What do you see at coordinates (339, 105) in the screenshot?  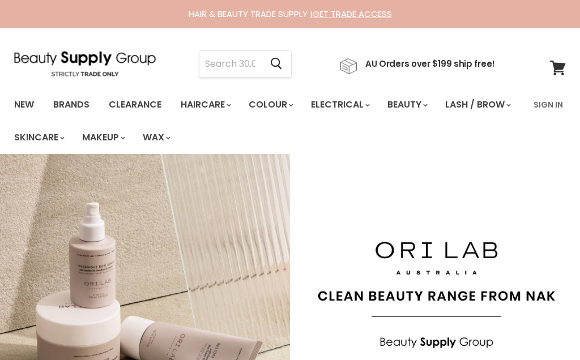 I see `a: Electrical` at bounding box center [339, 105].